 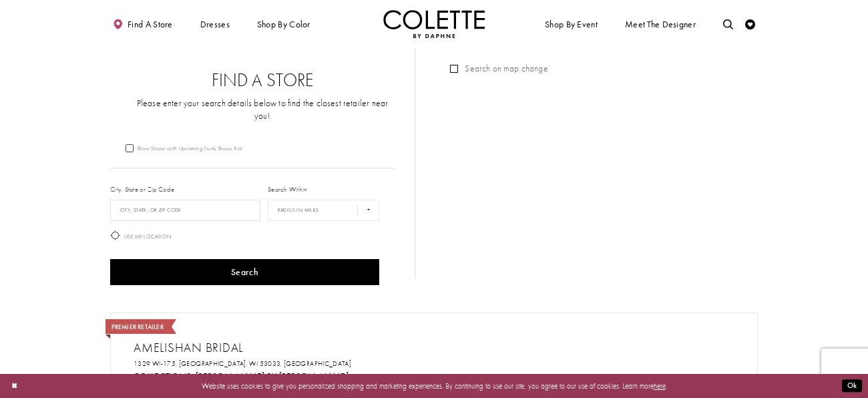 I want to click on a: Visit Colette by Daphne page - Opens in new tab, so click(x=272, y=376).